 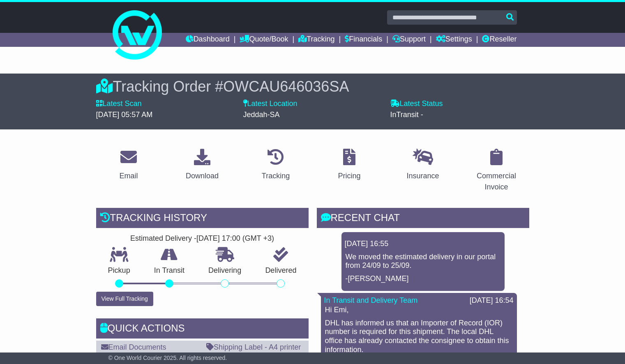 What do you see at coordinates (499, 40) in the screenshot?
I see `a: Reseller` at bounding box center [499, 40].